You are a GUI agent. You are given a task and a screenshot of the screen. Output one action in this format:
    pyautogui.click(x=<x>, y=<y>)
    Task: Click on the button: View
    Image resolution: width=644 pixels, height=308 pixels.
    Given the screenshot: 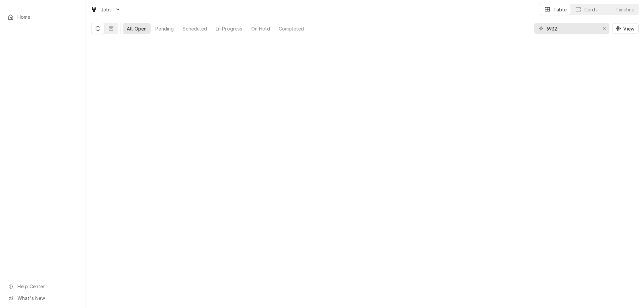 What is the action you would take?
    pyautogui.click(x=625, y=29)
    